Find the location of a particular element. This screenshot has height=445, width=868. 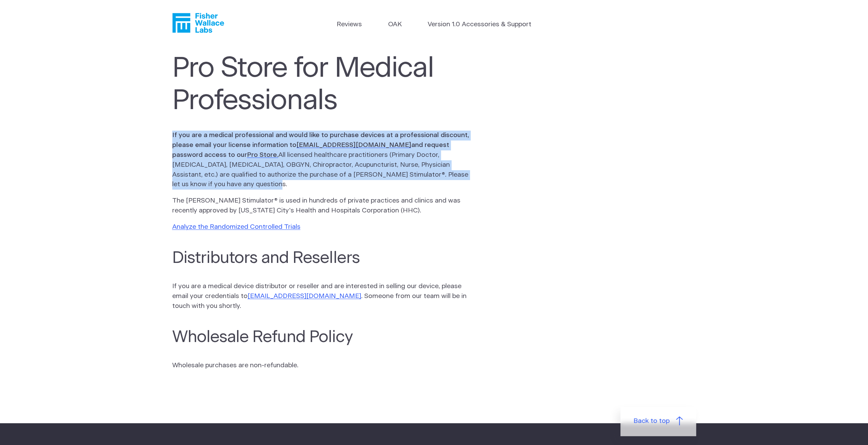

a: Back to top is located at coordinates (658, 422).